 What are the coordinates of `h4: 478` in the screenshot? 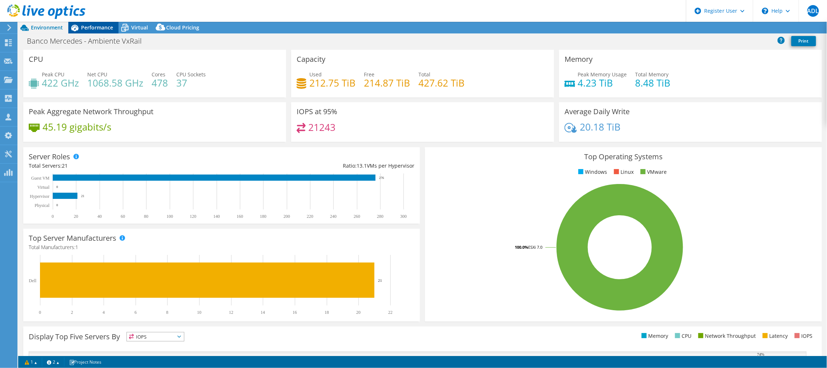 It's located at (160, 83).